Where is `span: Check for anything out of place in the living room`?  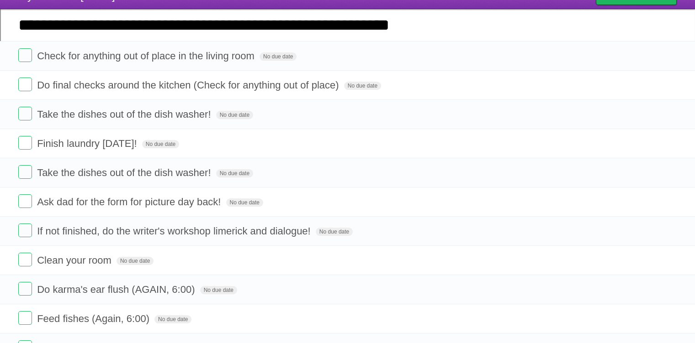
span: Check for anything out of place in the living room is located at coordinates (147, 56).